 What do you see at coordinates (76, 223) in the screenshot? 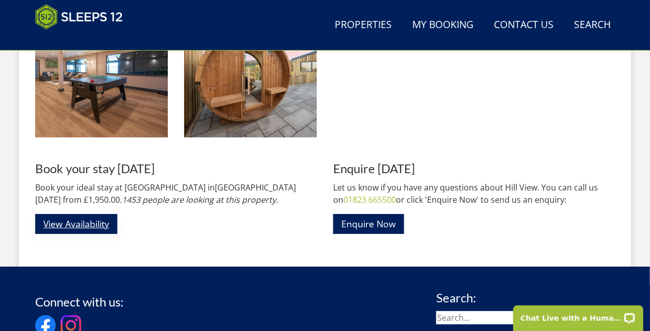
I see `a: View Availability` at bounding box center [76, 223].